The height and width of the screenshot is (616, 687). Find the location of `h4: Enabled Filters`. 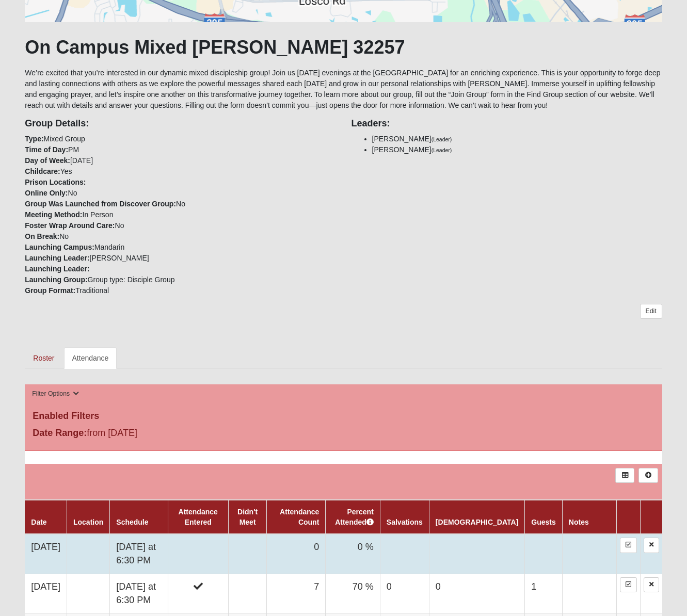

h4: Enabled Filters is located at coordinates (343, 416).